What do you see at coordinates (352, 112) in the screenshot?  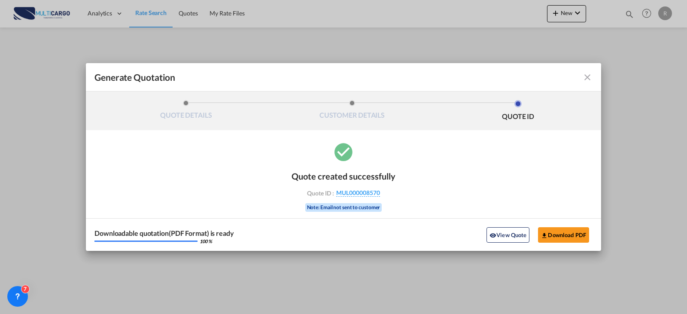 I see `li: CUSTOMER DETAILS` at bounding box center [352, 112].